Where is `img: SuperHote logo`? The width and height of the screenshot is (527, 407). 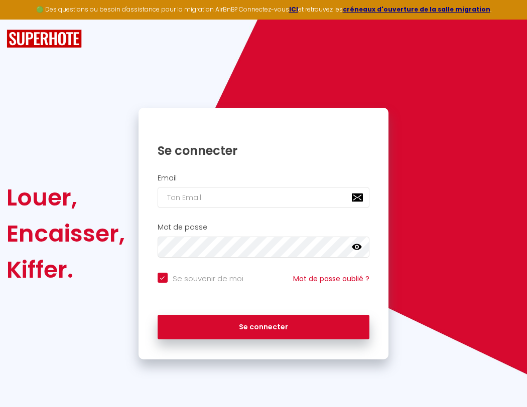
img: SuperHote logo is located at coordinates (44, 39).